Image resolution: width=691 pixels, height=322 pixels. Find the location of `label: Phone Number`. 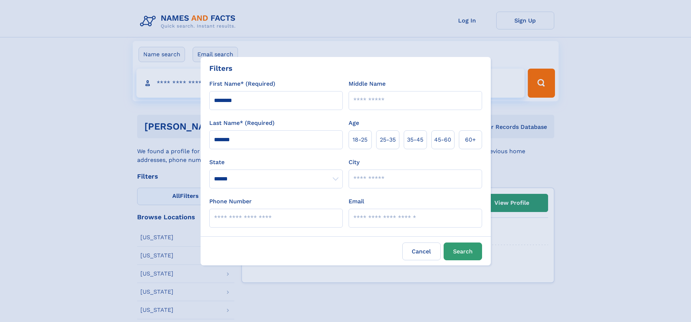

label: Phone Number is located at coordinates (230, 201).